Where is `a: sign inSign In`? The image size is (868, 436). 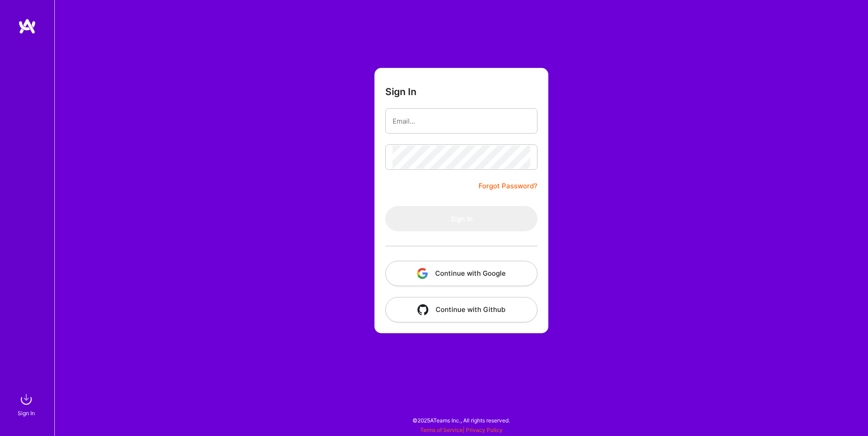 a: sign inSign In is located at coordinates (27, 403).